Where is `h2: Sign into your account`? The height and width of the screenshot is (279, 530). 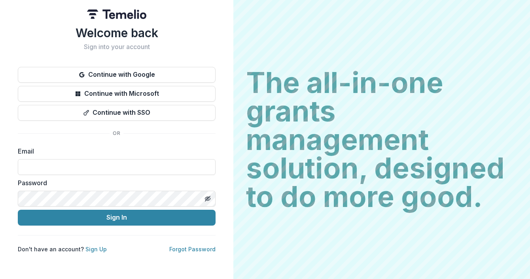
h2: Sign into your account is located at coordinates (117, 47).